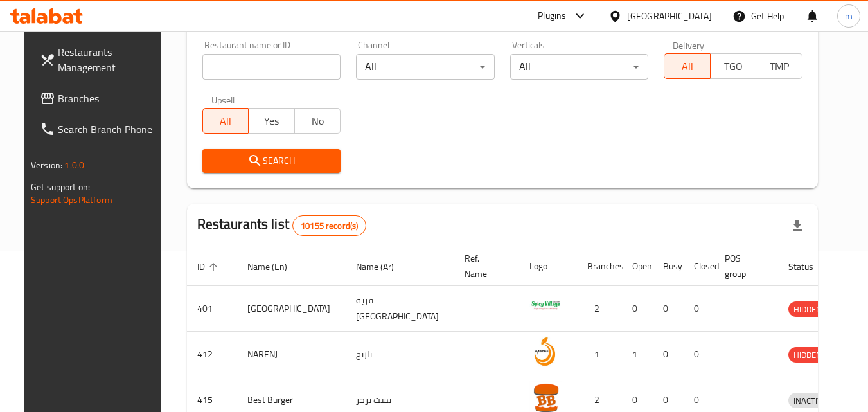 This screenshot has height=412, width=868. Describe the element at coordinates (599, 308) in the screenshot. I see `td: 2` at that location.